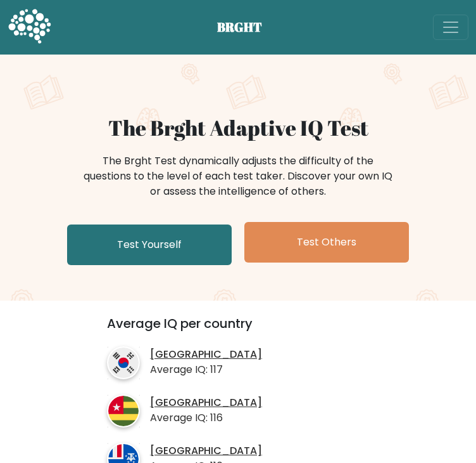  I want to click on button: Toggle navigation, so click(451, 27).